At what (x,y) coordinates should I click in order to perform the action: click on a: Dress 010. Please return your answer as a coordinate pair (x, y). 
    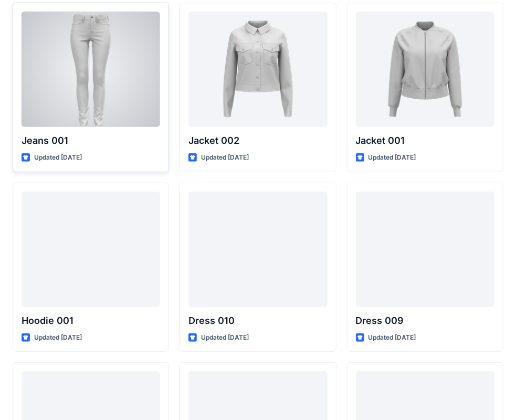
    Looking at the image, I should click on (258, 250).